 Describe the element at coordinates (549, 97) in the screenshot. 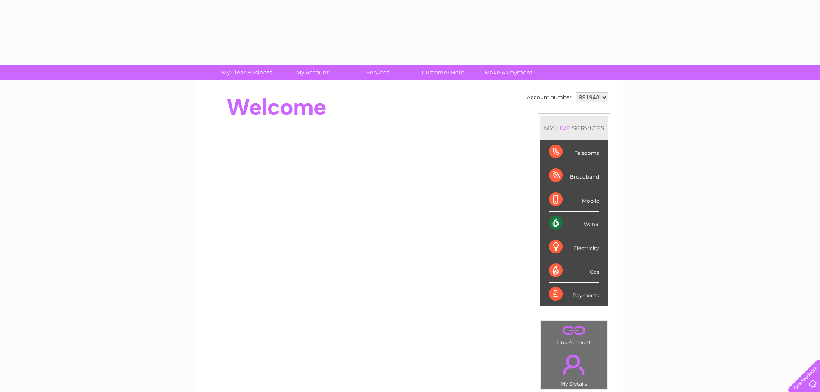

I see `td: Account number` at that location.